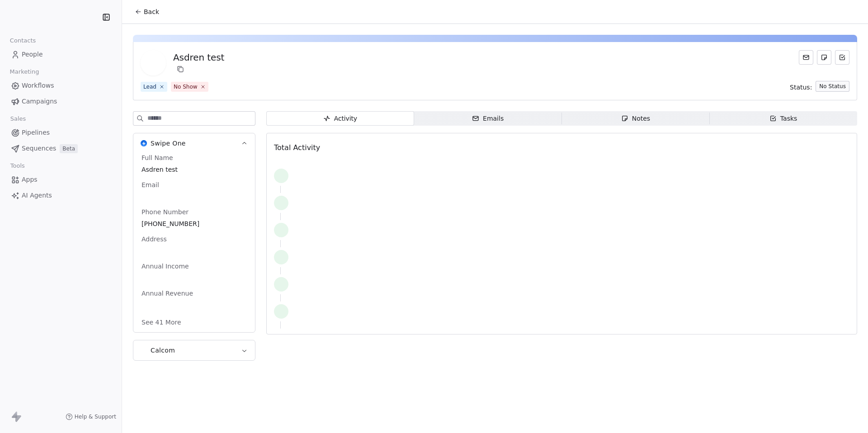 This screenshot has width=868, height=433. What do you see at coordinates (832, 86) in the screenshot?
I see `button: No Status` at bounding box center [832, 86].